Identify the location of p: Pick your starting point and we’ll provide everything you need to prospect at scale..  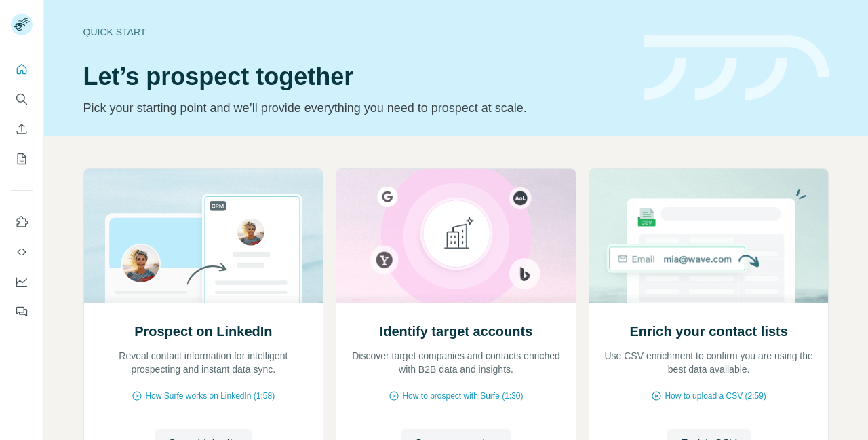
(356, 108).